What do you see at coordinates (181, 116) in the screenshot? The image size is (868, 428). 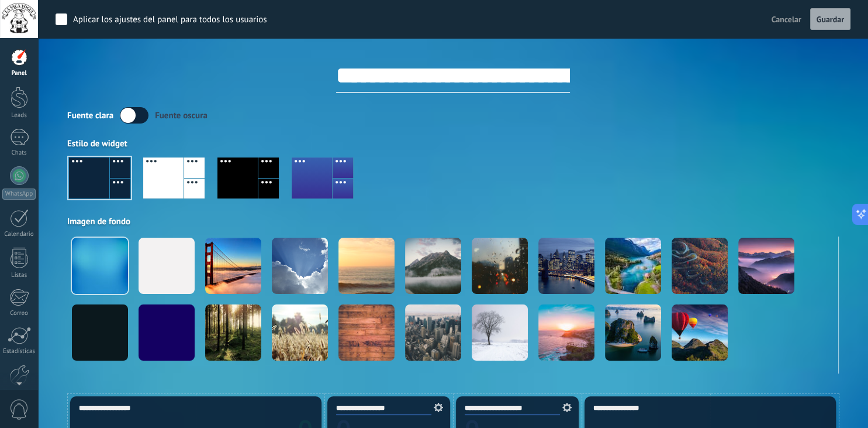 I see `div: Fuente oscura` at bounding box center [181, 116].